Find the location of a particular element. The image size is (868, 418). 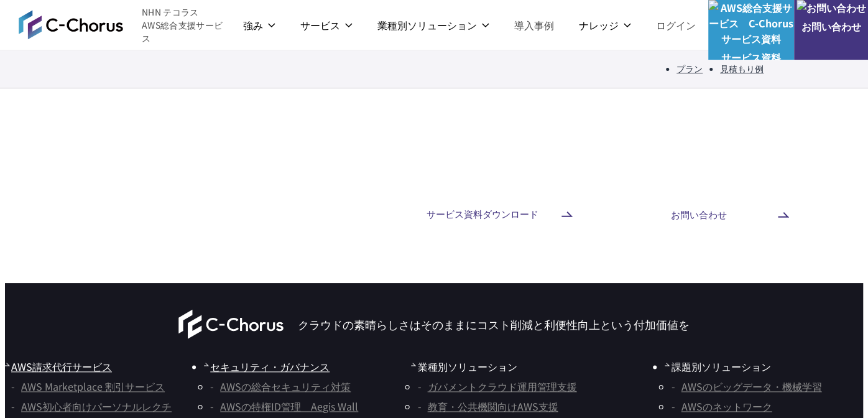

a: AWS請求代行サービス is located at coordinates (59, 366).